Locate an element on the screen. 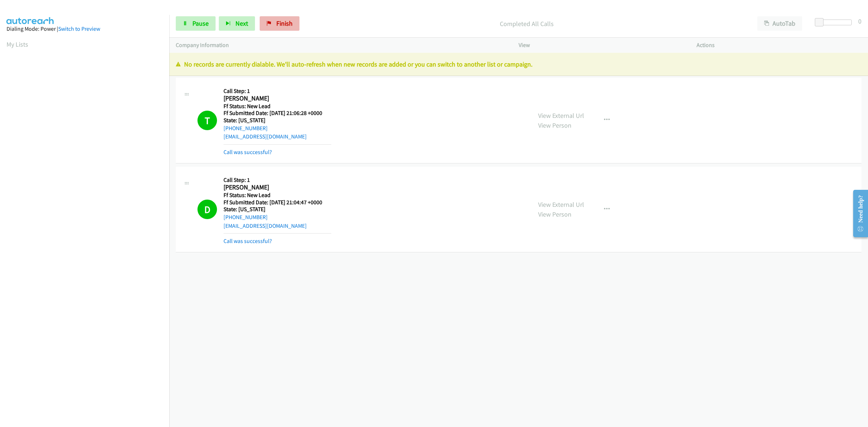  span: Finish is located at coordinates (284, 23).